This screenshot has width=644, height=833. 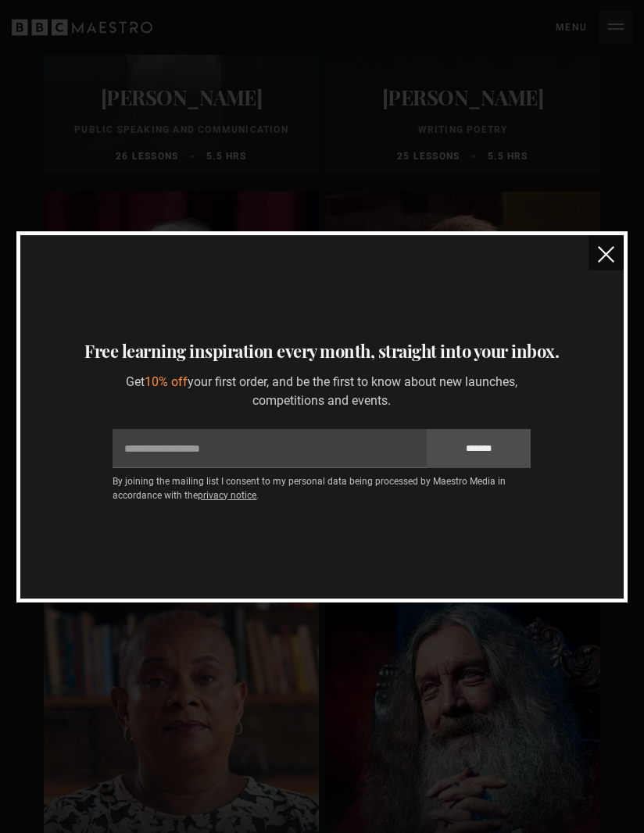 I want to click on p: Get your first order, and be the first to know about new launches, competitions and events., so click(x=321, y=391).